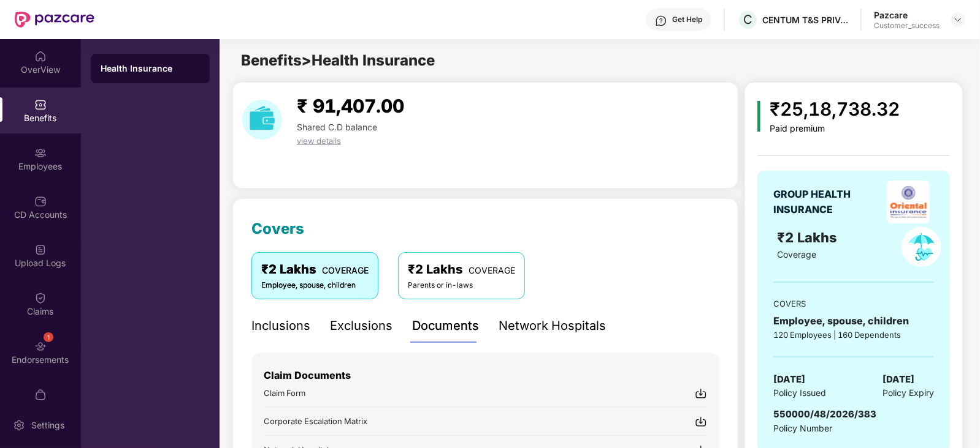 The width and height of the screenshot is (980, 448). Describe the element at coordinates (747, 19) in the screenshot. I see `span: C` at that location.